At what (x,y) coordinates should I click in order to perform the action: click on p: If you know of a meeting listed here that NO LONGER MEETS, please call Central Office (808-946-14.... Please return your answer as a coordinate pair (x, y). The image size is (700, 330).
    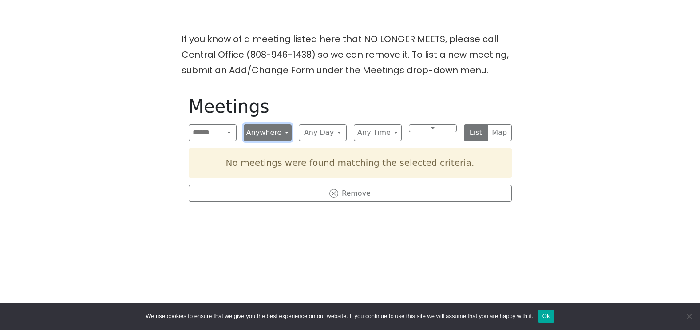
    Looking at the image, I should click on (350, 55).